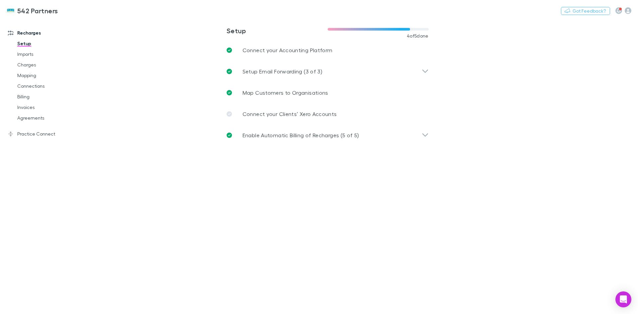  What do you see at coordinates (328, 93) in the screenshot?
I see `a: Map Customers to Organisations` at bounding box center [328, 93].